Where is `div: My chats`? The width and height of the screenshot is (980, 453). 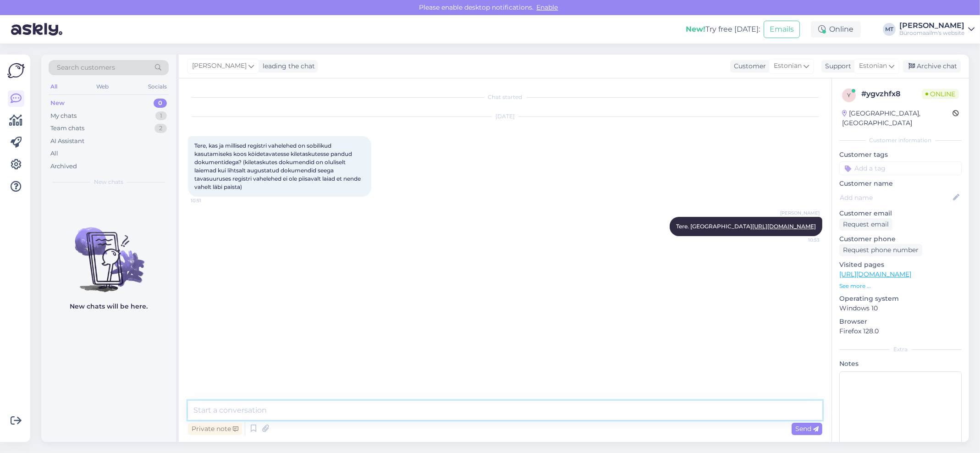 div: My chats is located at coordinates (63, 116).